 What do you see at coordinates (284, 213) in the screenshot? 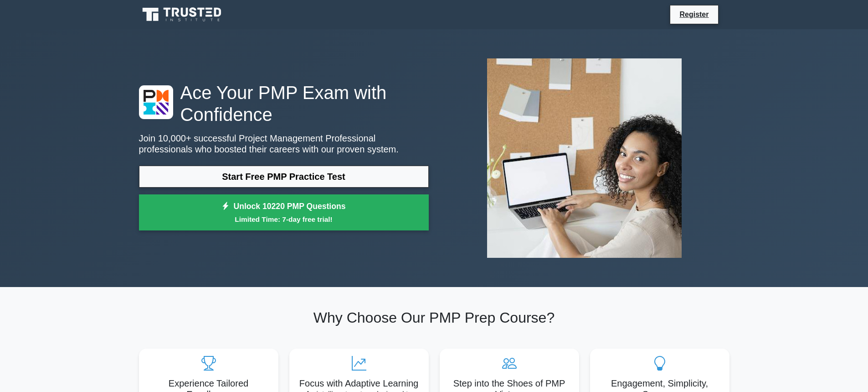
I see `a: Unlock 10220 PMP QuestionsLimited Time: 7-day free trial!` at bounding box center [284, 213].